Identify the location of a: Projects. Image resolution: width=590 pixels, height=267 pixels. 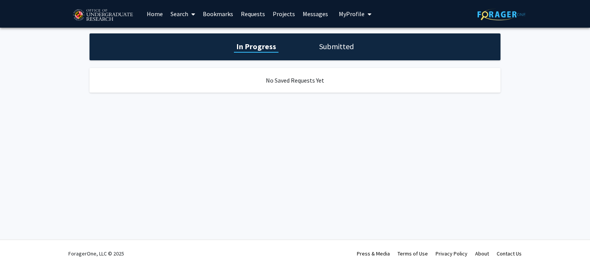
(284, 14).